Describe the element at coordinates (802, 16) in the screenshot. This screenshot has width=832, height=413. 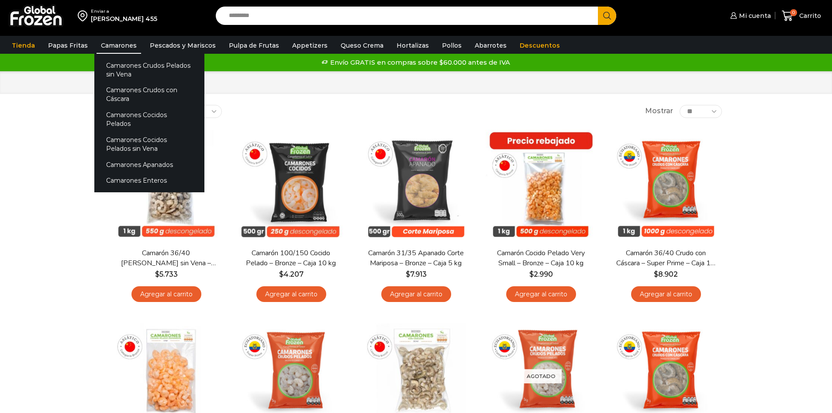
I see `a: 0 Carrito` at that location.